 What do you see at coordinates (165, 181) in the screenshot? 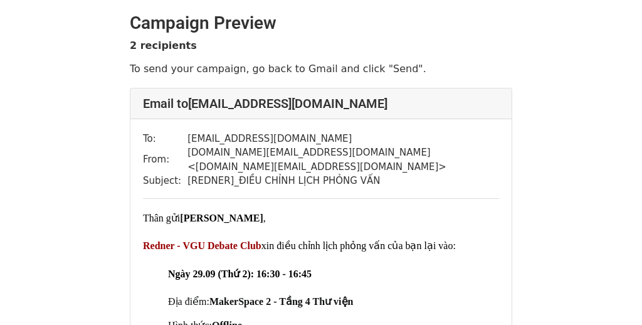
I see `td: Subject:` at bounding box center [165, 181].